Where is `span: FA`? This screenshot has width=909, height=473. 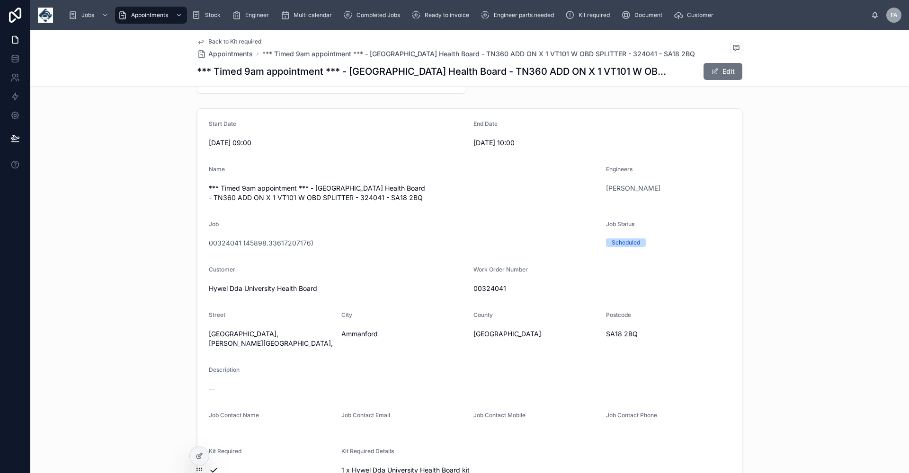 span: FA is located at coordinates (894, 15).